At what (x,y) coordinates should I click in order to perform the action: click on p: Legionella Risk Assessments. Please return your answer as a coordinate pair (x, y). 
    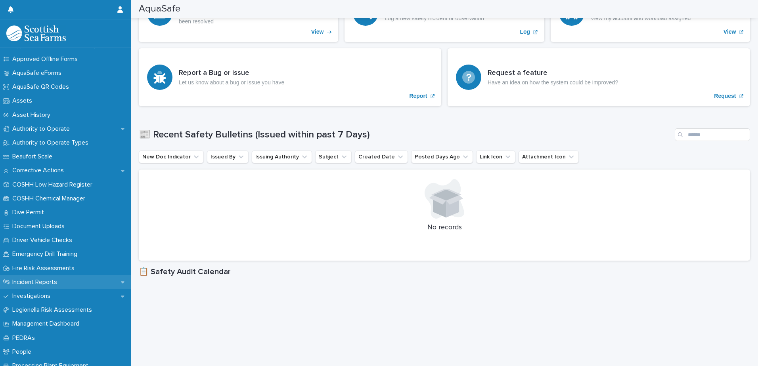
    Looking at the image, I should click on (54, 310).